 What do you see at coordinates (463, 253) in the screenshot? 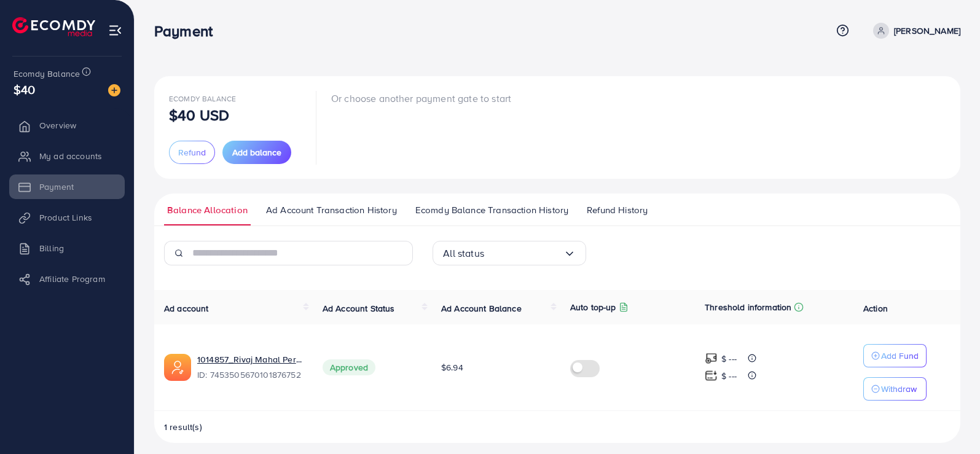
I see `span: All status` at bounding box center [463, 253].